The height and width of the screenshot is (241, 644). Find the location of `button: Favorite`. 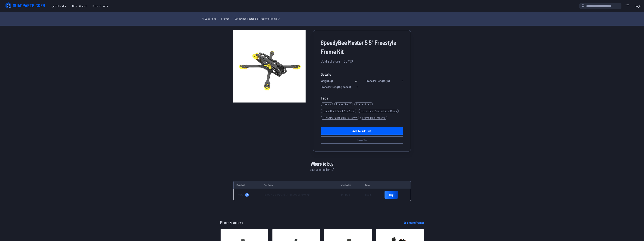

button: Favorite is located at coordinates (362, 140).